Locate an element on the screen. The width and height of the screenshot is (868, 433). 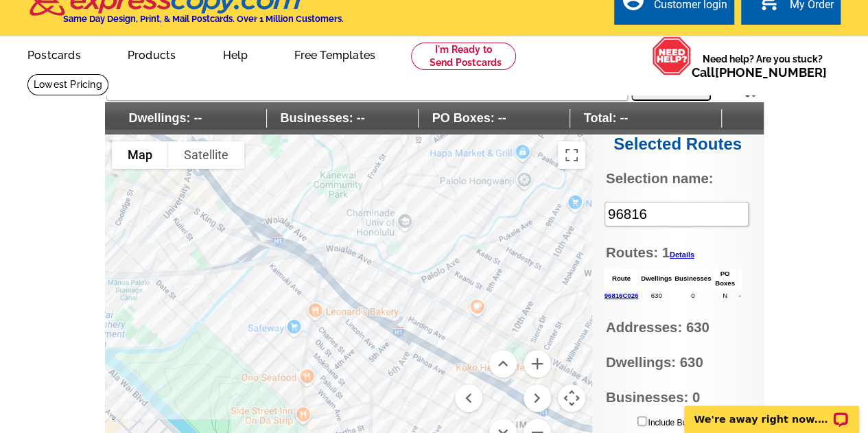
th: PO Boxes is located at coordinates (724, 278).